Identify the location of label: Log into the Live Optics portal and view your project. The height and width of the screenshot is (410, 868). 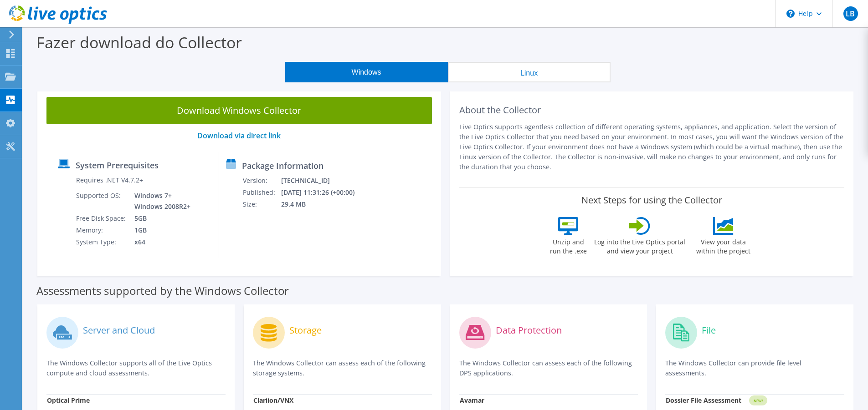
(640, 245).